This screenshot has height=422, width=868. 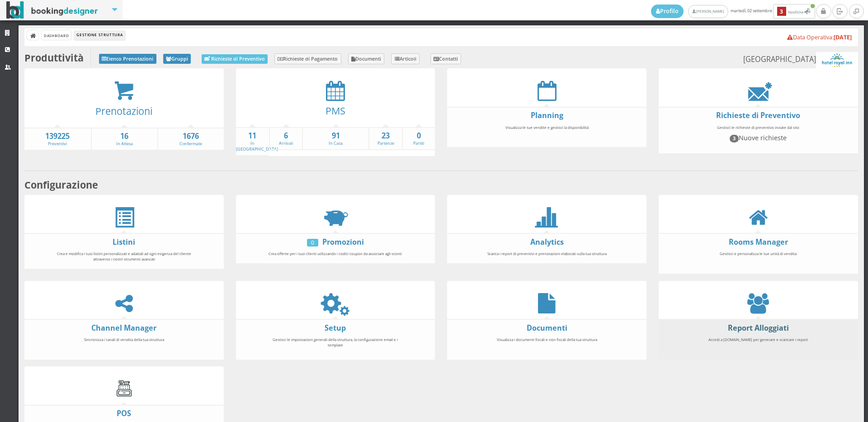 I want to click on a: Setup, so click(x=335, y=328).